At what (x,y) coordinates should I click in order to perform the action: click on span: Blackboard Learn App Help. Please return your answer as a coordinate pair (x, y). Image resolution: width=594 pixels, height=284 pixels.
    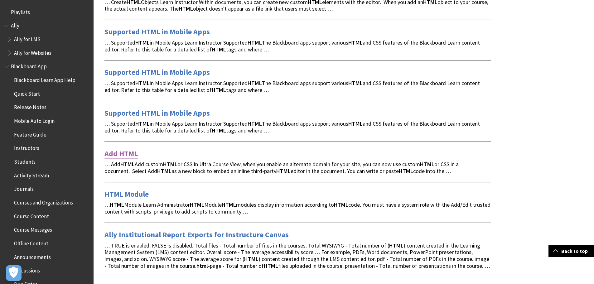
    Looking at the image, I should click on (45, 79).